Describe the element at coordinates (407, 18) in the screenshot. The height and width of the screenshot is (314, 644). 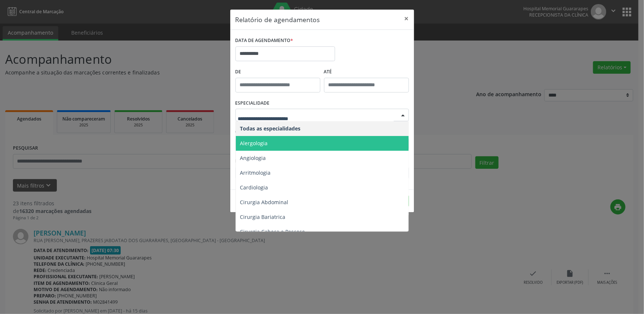
I see `button: Close` at that location.